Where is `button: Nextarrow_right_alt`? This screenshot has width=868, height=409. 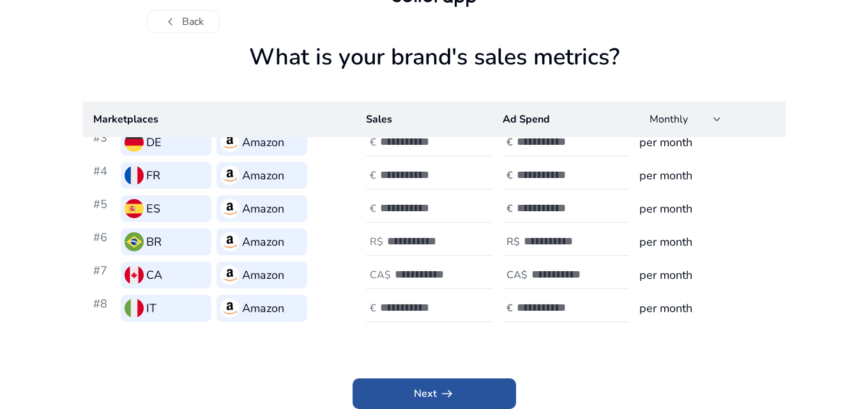 button: Nextarrow_right_alt is located at coordinates (434, 394).